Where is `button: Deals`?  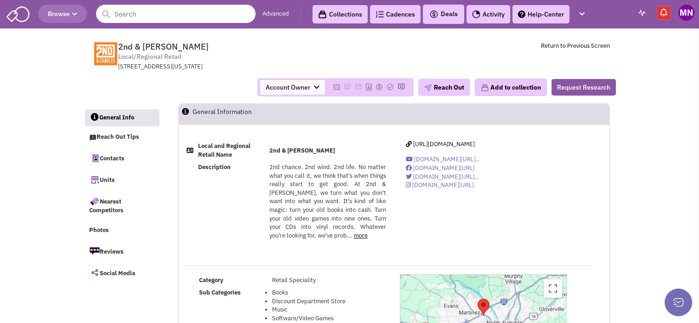 button: Deals is located at coordinates (444, 14).